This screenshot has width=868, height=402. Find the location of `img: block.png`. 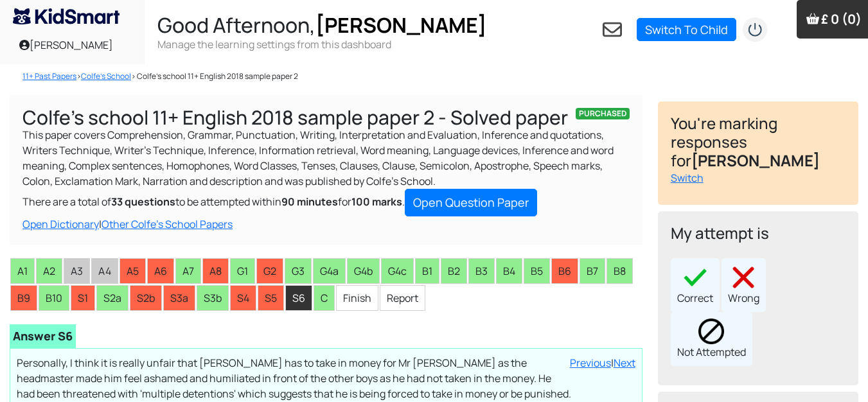

img: block.png is located at coordinates (711, 331).